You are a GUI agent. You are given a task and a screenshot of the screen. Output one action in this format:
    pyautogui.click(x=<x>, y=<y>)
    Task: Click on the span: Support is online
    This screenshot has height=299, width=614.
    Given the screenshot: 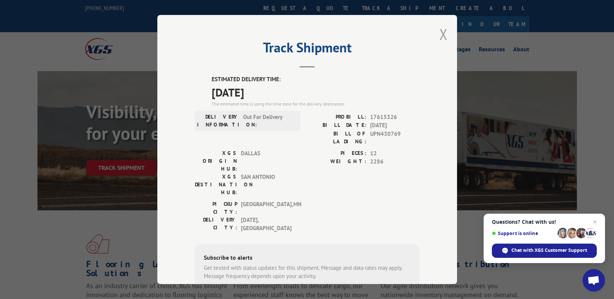 What is the action you would take?
    pyautogui.click(x=523, y=233)
    